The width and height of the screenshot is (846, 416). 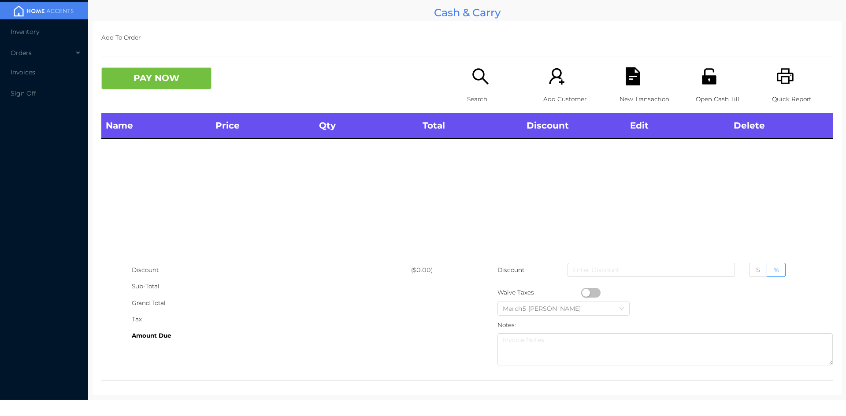 I want to click on span: Sign Off, so click(x=23, y=93).